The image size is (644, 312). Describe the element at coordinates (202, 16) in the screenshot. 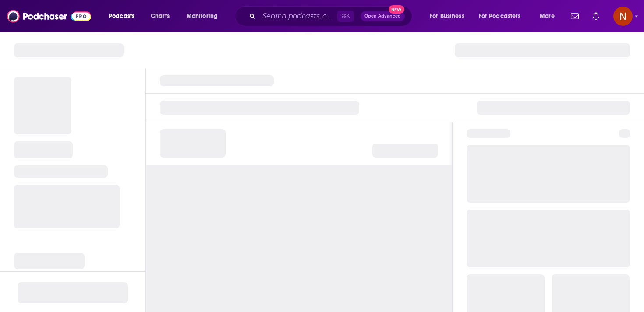

I see `span: Monitoring` at that location.